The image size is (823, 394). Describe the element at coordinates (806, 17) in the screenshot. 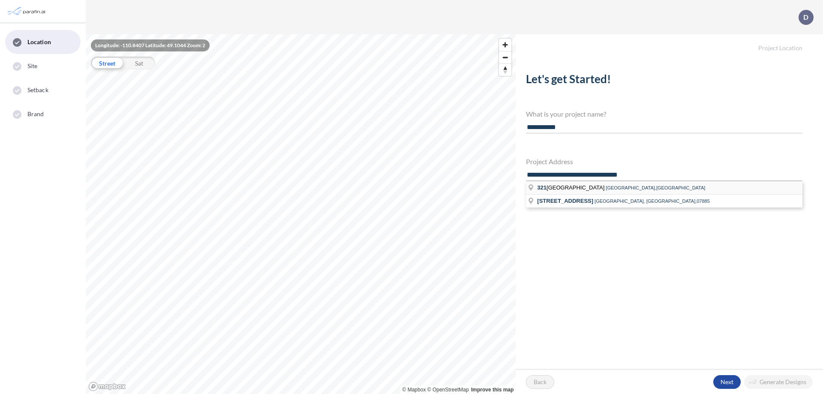

I see `p: D` at that location.